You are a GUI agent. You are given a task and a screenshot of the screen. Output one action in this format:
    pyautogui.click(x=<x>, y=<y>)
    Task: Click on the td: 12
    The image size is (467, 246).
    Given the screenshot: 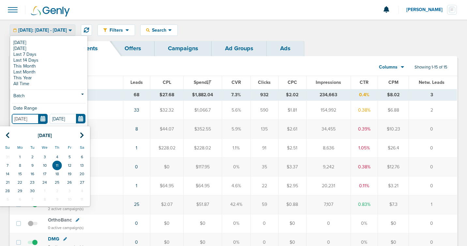 What is the action you would take?
    pyautogui.click(x=69, y=165)
    